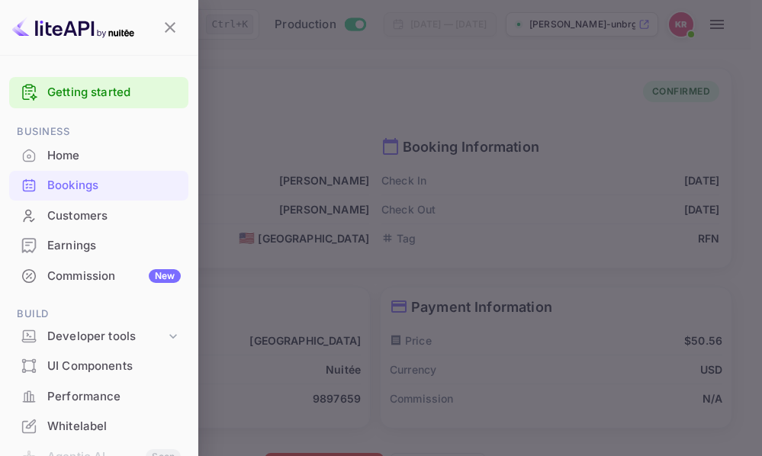 This screenshot has width=762, height=456. What do you see at coordinates (98, 215) in the screenshot?
I see `a: Customers` at bounding box center [98, 215].